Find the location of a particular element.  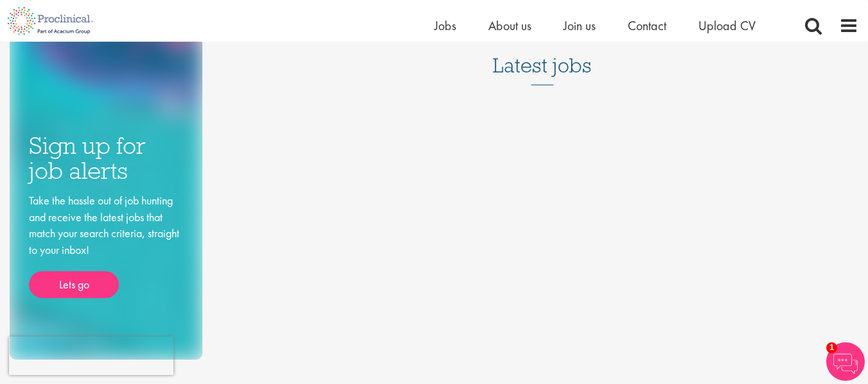

div: Take the hassle out of job hunting and receive the latest jobs that match your search criteria, s... is located at coordinates (106, 245).